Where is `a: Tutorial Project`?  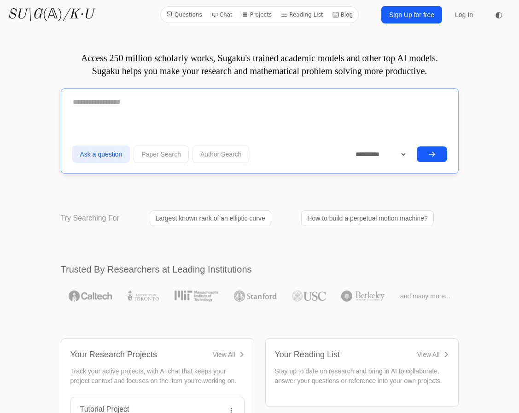 a: Tutorial Project is located at coordinates (105, 409).